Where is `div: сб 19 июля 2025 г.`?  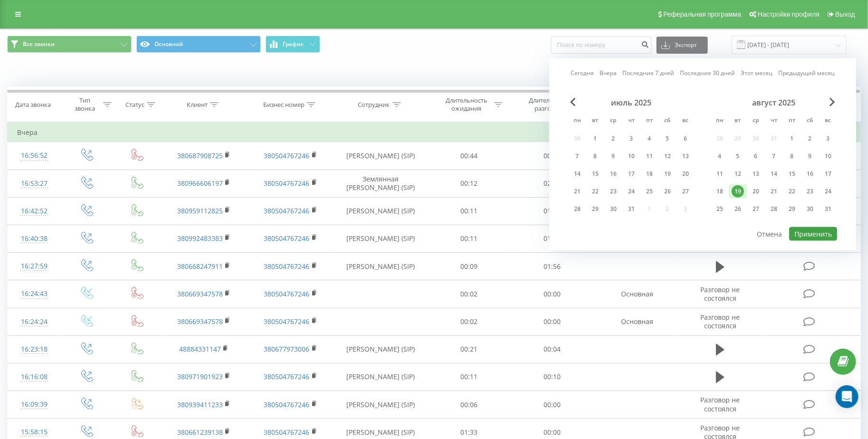
div: сб 19 июля 2025 г. is located at coordinates (667, 174).